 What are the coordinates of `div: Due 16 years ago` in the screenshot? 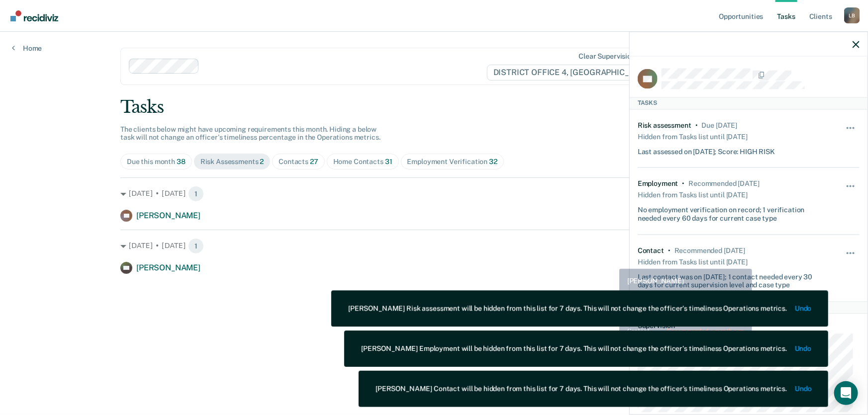 It's located at (719, 125).